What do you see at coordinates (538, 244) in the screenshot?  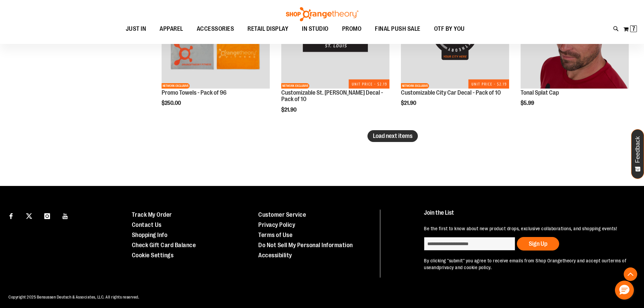 I see `button: Sign Up` at bounding box center [538, 244].